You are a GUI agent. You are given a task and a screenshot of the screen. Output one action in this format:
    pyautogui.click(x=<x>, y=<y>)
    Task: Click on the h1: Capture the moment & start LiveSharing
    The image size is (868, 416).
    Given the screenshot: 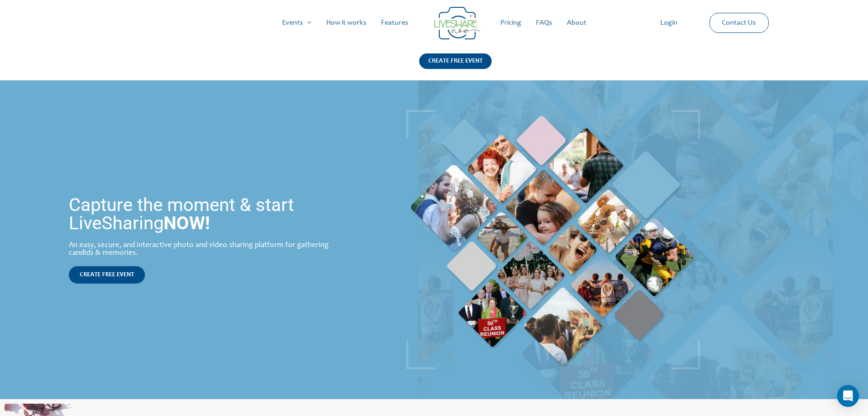 What is the action you would take?
    pyautogui.click(x=208, y=214)
    